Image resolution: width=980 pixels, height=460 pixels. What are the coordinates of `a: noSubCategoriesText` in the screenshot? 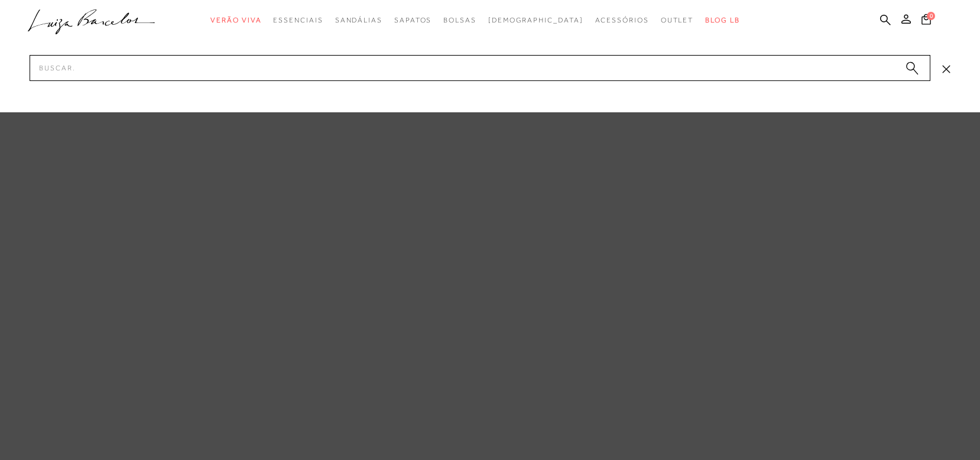 It's located at (536, 20).